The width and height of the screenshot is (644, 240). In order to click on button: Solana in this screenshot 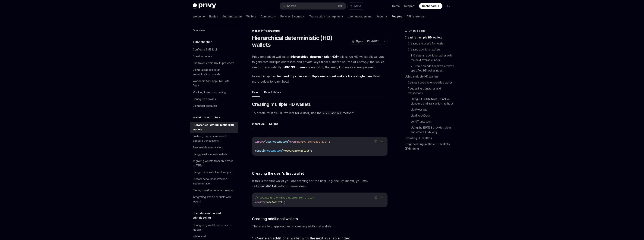, I will do `click(274, 124)`.